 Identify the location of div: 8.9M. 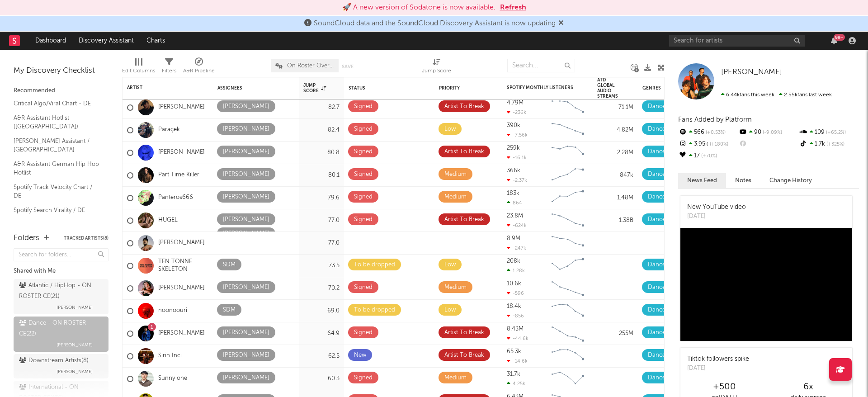
(513, 239).